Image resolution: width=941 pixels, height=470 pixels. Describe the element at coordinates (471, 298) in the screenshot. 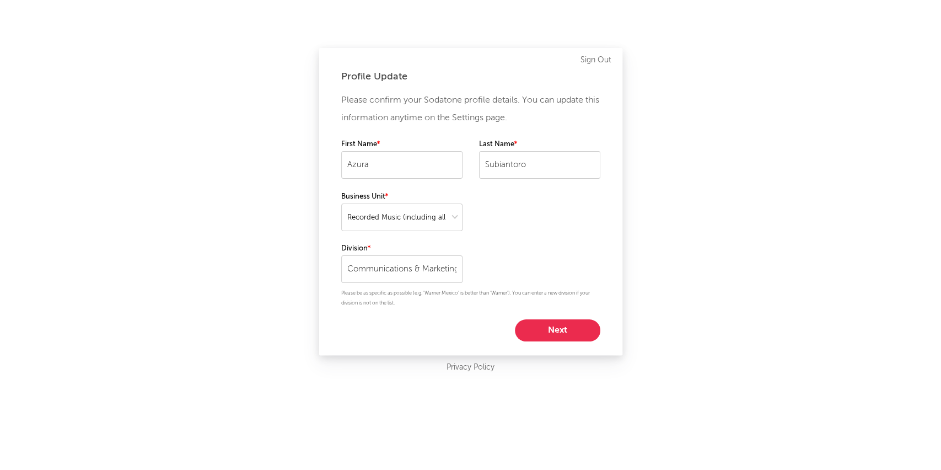

I see `p: Please be as specific as possible (e.g. 'Warner Mexico' is better than 'Warner'). You can enter a...` at that location.